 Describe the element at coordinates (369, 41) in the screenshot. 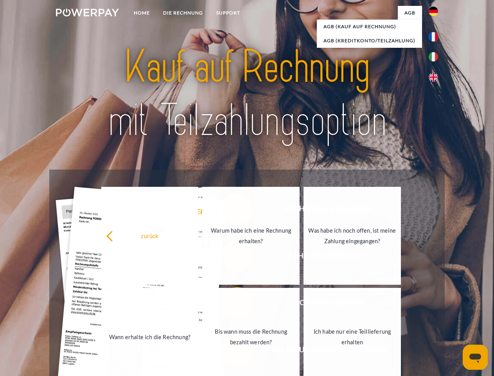

I see `a: AGB (Kreditkonto/Teilzahlung)` at that location.